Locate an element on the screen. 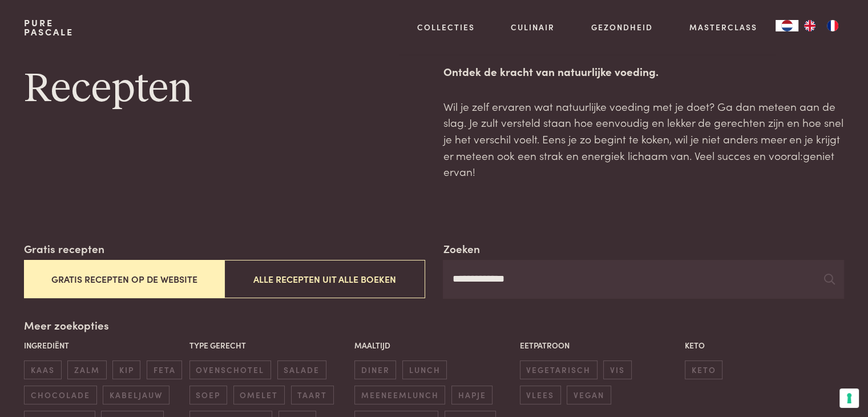 The height and width of the screenshot is (417, 868). a: PurePascale is located at coordinates (49, 27).